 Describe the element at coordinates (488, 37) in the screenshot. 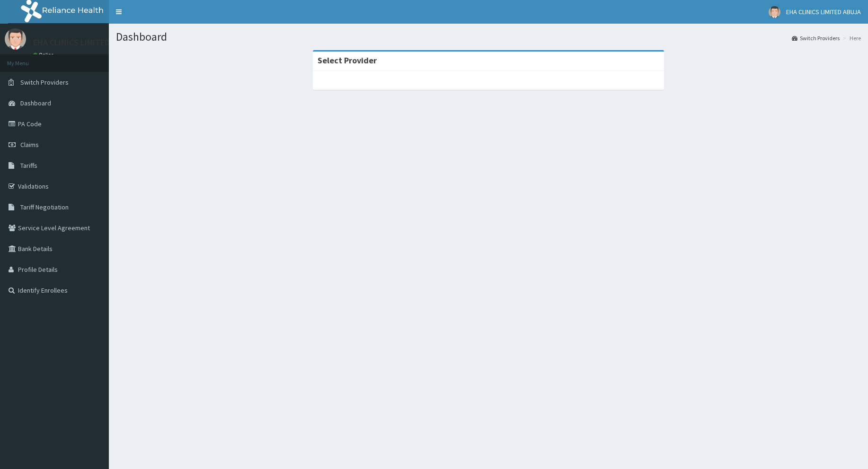

I see `h1: Dashboard` at that location.